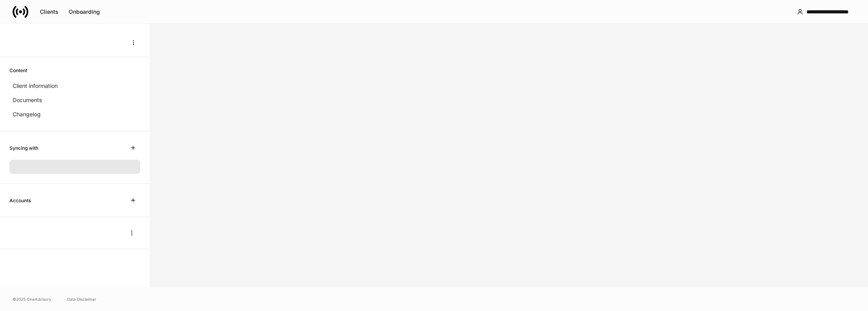 The width and height of the screenshot is (868, 311). Describe the element at coordinates (28, 100) in the screenshot. I see `p: Documents` at that location.